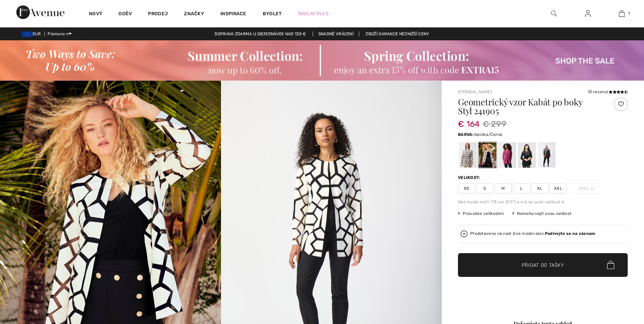  What do you see at coordinates (58, 34) in the screenshot?
I see `font: Písmeno n` at bounding box center [58, 34].